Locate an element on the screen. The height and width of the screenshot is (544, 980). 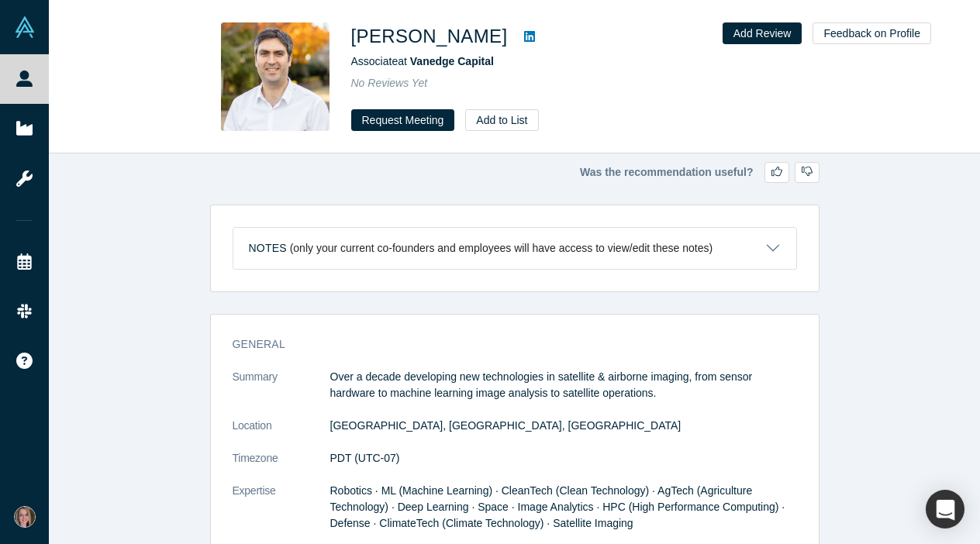
button: Request Meeting is located at coordinates (403, 120).